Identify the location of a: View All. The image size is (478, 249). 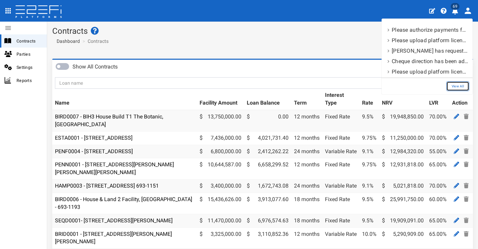
(458, 86).